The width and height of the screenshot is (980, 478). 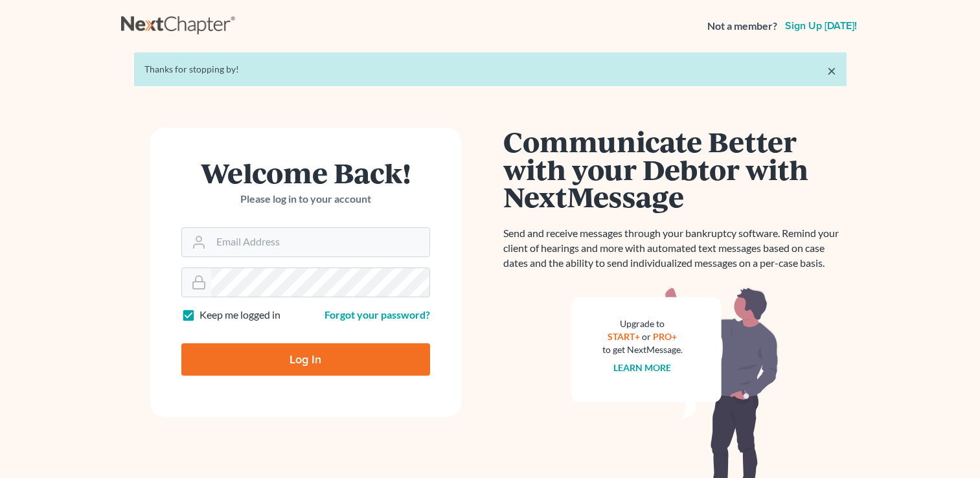 What do you see at coordinates (742, 26) in the screenshot?
I see `strong: Not a member?` at bounding box center [742, 26].